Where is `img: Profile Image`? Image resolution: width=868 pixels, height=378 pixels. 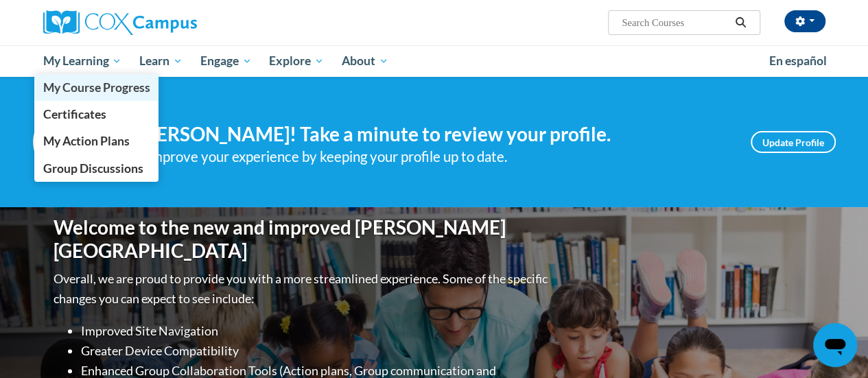
img: Profile Image is located at coordinates (64, 142).